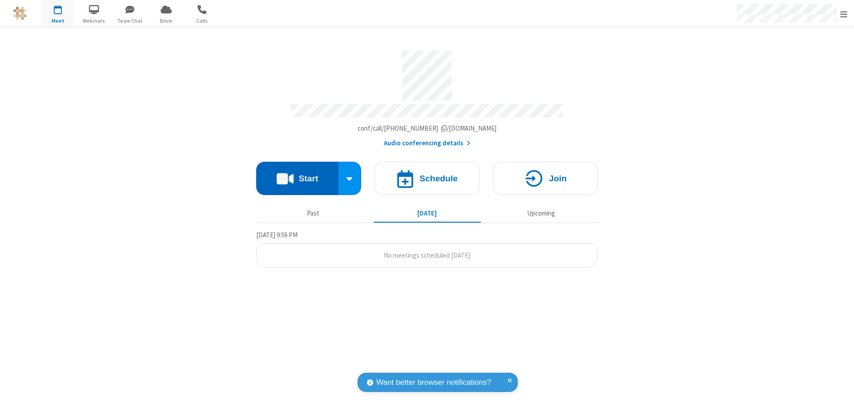 The image size is (854, 407). What do you see at coordinates (58, 21) in the screenshot?
I see `span: Meet` at bounding box center [58, 21].